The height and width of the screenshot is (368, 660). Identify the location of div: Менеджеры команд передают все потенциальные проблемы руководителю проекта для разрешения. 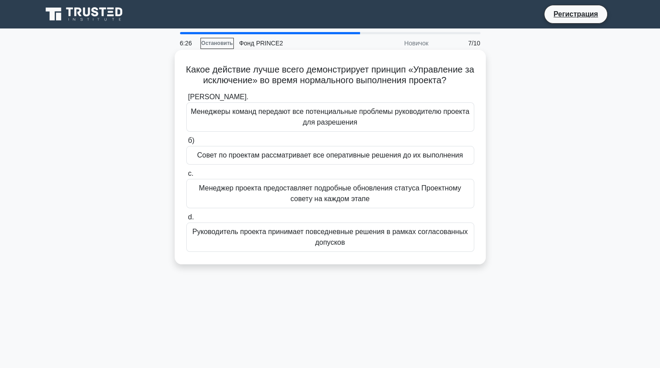
(330, 117).